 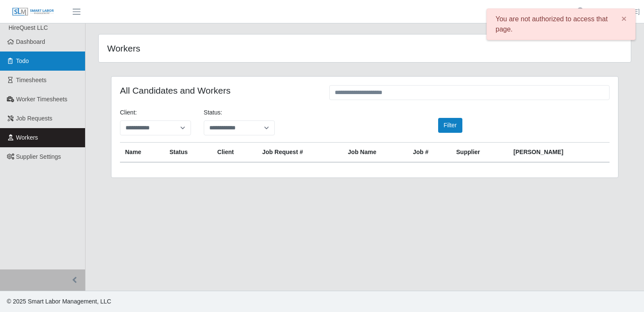 What do you see at coordinates (33, 12) in the screenshot?
I see `img: SLM Logo` at bounding box center [33, 12].